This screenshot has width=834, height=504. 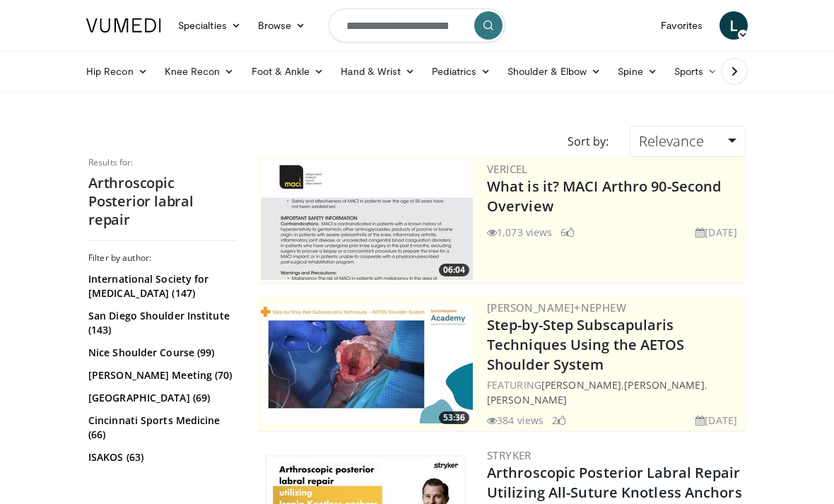 I want to click on a: Nice Shoulder Course (99), so click(x=161, y=352).